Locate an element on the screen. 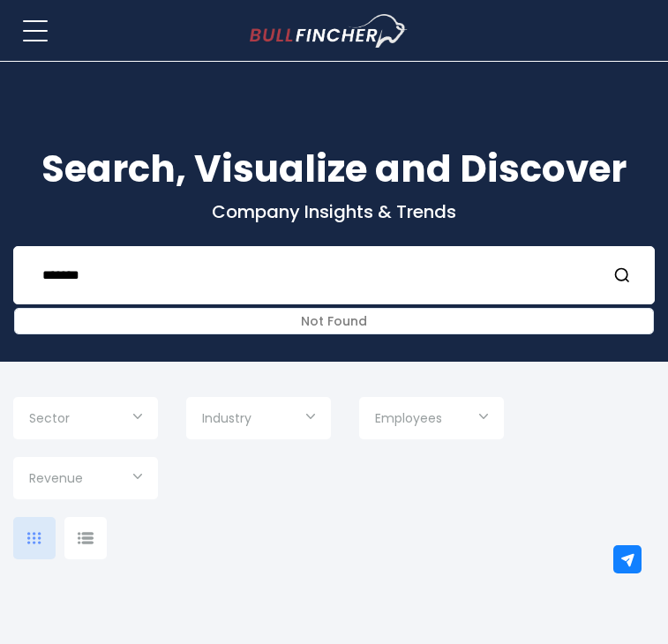 The width and height of the screenshot is (668, 644). a: Go to homepage is located at coordinates (344, 31).